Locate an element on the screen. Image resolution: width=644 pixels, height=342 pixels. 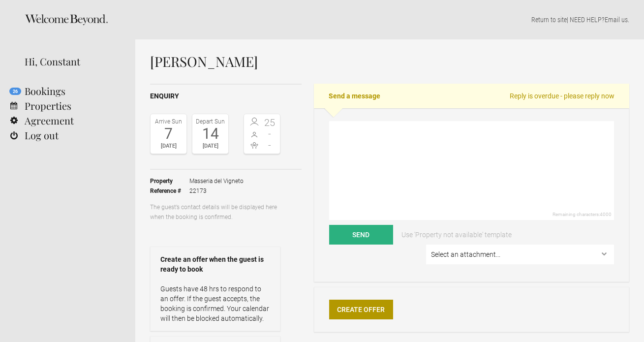
flynt-notification-badge: 26 is located at coordinates (15, 91).